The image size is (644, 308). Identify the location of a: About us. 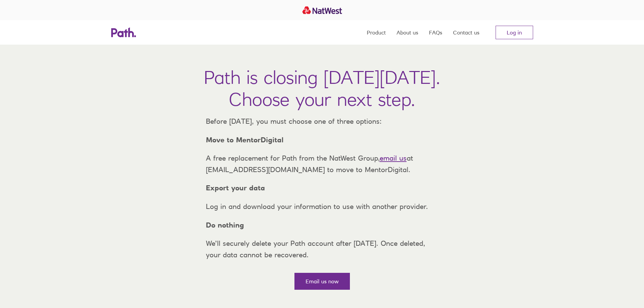
(407, 33).